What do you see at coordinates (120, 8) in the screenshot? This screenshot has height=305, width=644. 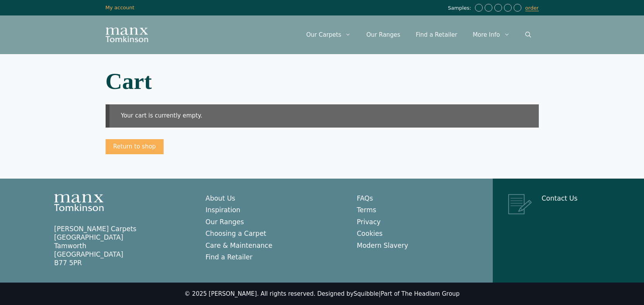 I see `a: My account` at bounding box center [120, 8].